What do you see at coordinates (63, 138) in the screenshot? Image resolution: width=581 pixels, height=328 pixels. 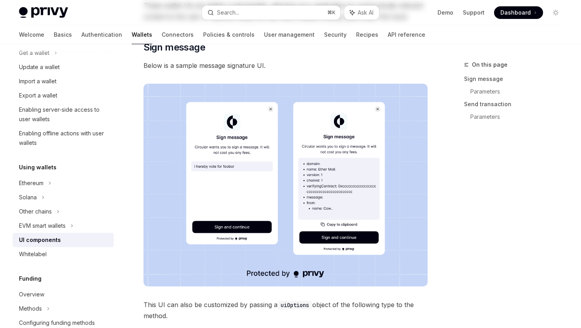 I see `a: Enabling offline actions with user wallets` at bounding box center [63, 138].